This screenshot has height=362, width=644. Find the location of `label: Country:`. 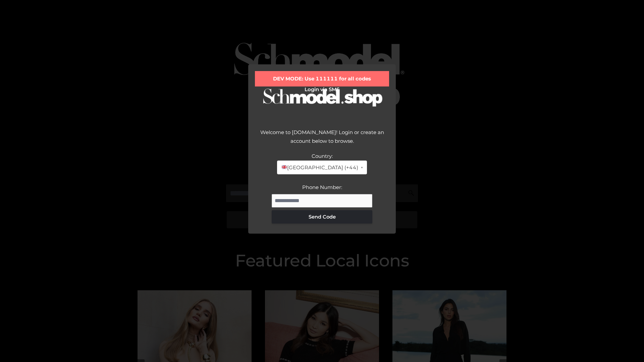

label: Country: is located at coordinates (322, 156).